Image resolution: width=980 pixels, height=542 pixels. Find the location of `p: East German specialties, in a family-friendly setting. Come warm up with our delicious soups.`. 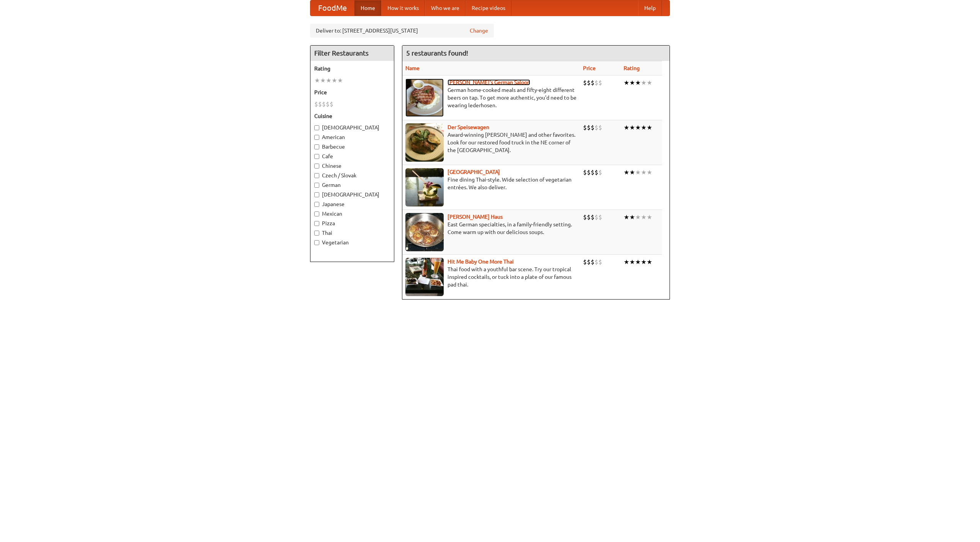

p: East German specialties, in a family-friendly setting. Come warm up with our delicious soups. is located at coordinates (491, 228).